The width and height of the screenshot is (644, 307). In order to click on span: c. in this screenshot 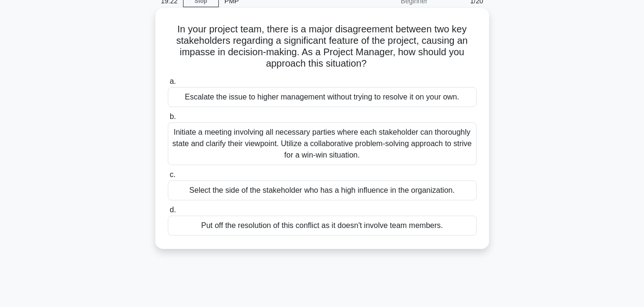, I will do `click(173, 175)`.